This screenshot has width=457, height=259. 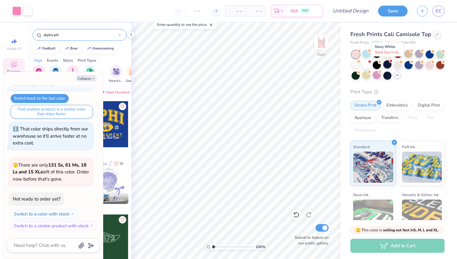 I want to click on span: Game Day, so click(x=133, y=81).